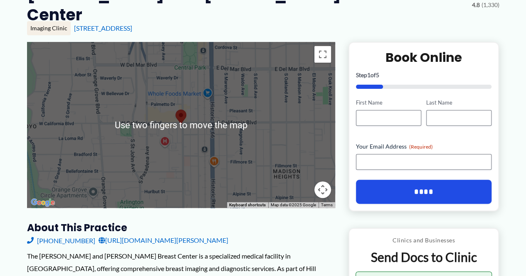  I want to click on button: Toggle fullscreen view, so click(322, 54).